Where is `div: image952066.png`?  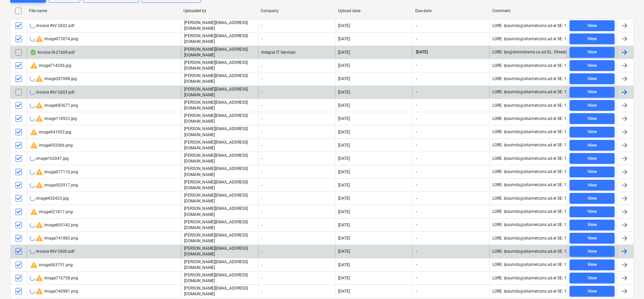 div: image952066.png is located at coordinates (51, 145).